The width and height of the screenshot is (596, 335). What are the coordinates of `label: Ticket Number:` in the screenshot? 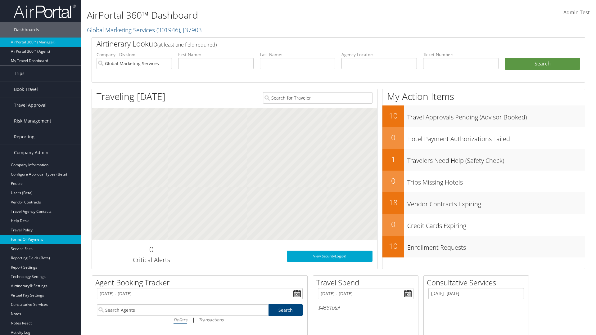 It's located at (461, 55).